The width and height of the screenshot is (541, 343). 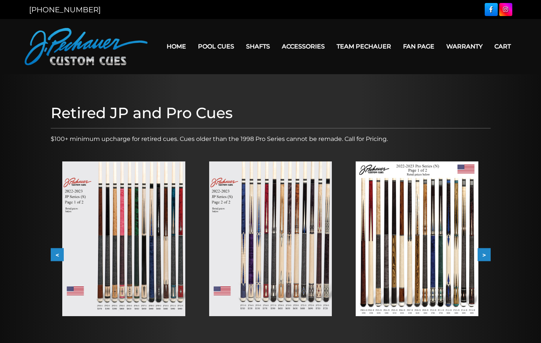 What do you see at coordinates (271, 255) in the screenshot?
I see `div: Carousel Navigation` at bounding box center [271, 255].